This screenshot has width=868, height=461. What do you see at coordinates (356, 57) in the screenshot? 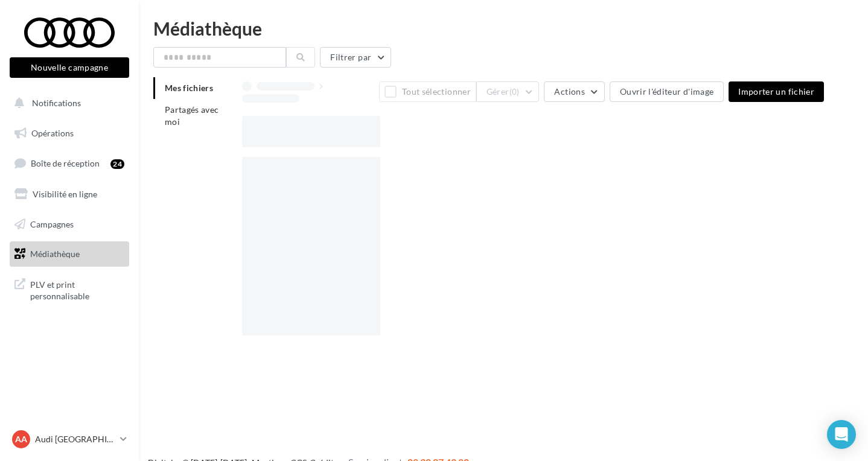
I see `button: Filtrer par` at bounding box center [356, 57].